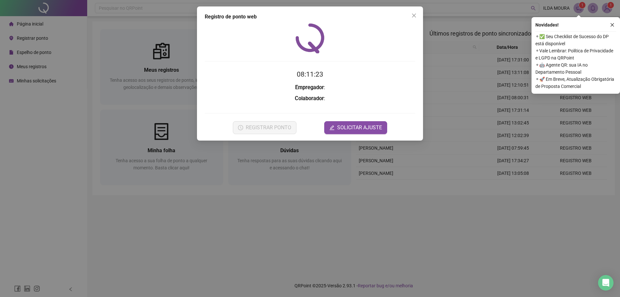 The image size is (620, 297). I want to click on strong: Colaborador, so click(309, 98).